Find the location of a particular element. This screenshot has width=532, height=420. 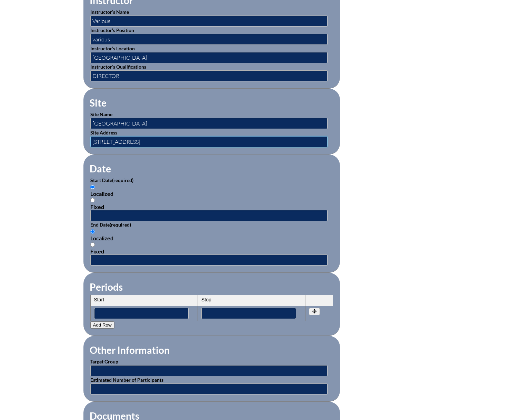

legend: Date is located at coordinates (100, 169).